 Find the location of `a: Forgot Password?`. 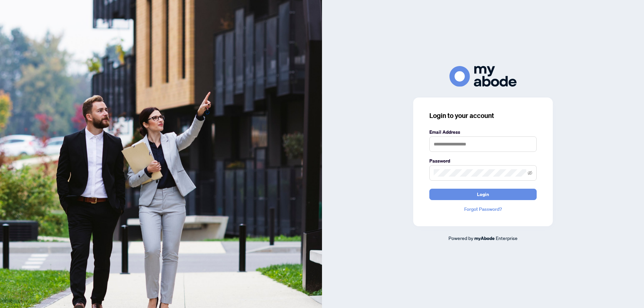

a: Forgot Password? is located at coordinates (483, 209).